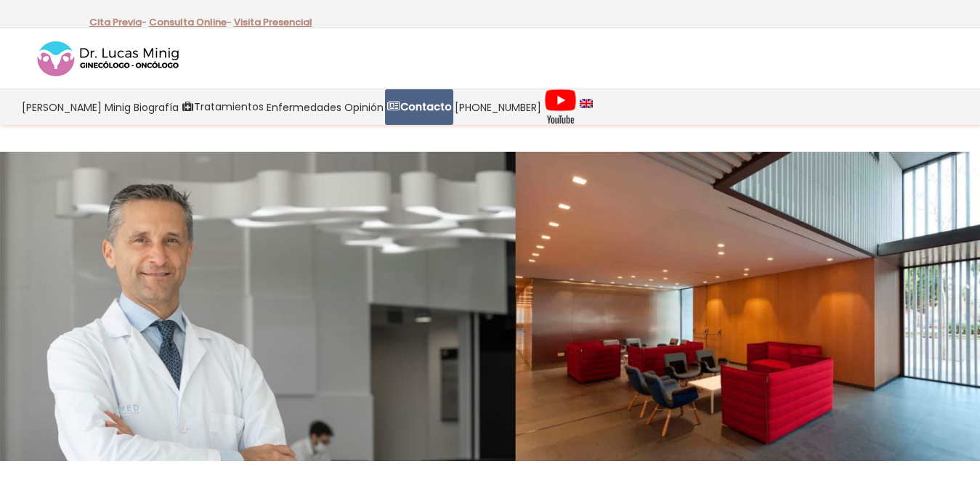  I want to click on span: Biografía, so click(156, 107).